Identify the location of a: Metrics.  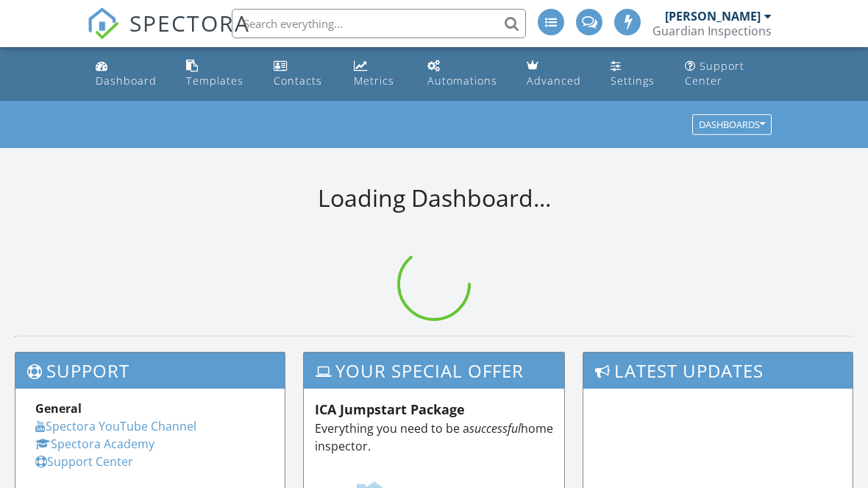
(379, 74).